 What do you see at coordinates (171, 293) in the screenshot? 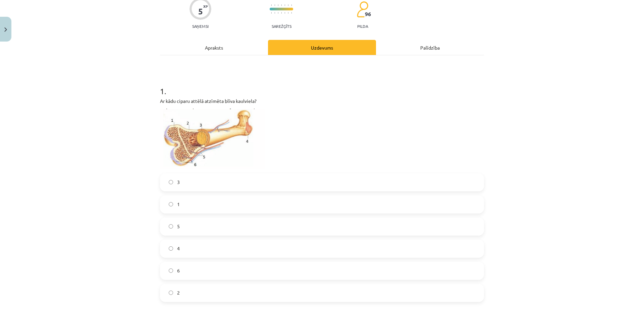
I see `input: 2` at bounding box center [171, 293].